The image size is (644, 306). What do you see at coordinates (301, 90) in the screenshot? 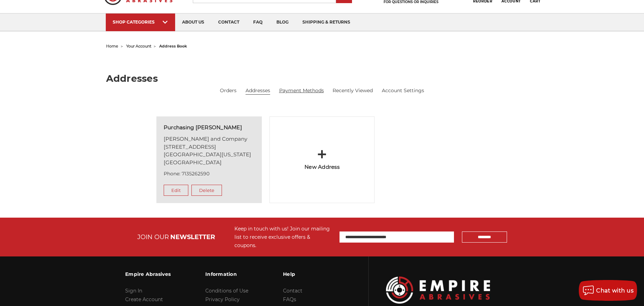
I see `a: Payment Methods` at bounding box center [301, 90].